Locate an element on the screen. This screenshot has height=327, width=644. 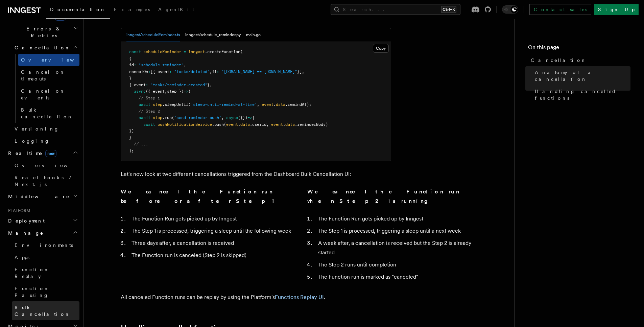
a: Anatomy of a cancellation is located at coordinates (581, 76).